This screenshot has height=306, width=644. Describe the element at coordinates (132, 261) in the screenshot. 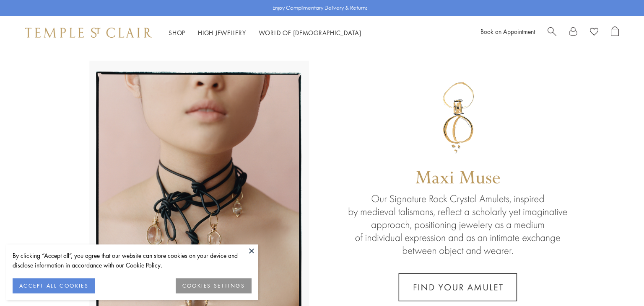

I see `div: By clicking “Accept all”, you agree that our website can store cookies on your device and disclos...` at that location.